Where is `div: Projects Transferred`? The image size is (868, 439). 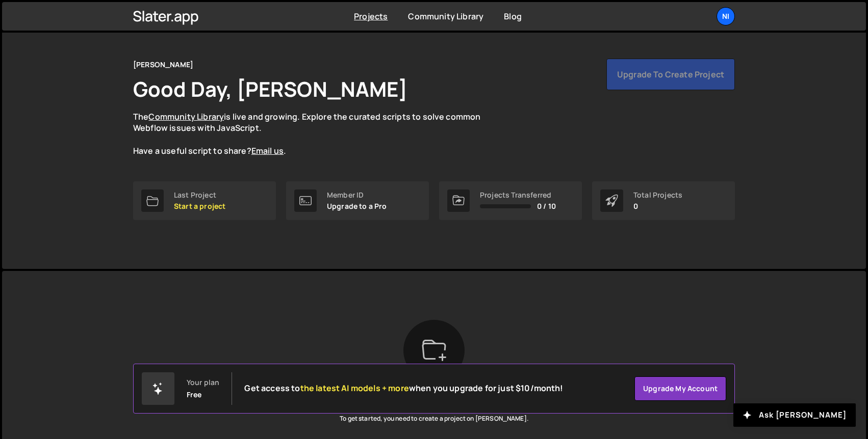 div: Projects Transferred is located at coordinates (518, 195).